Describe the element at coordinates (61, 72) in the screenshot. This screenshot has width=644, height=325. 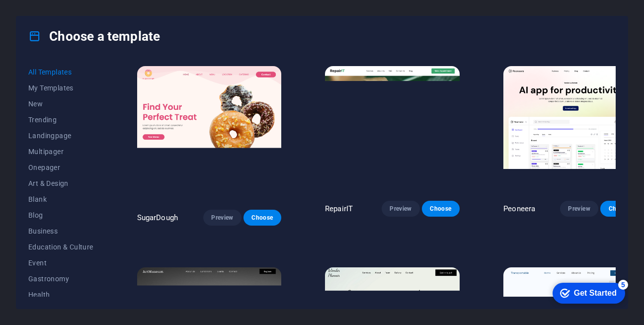
I see `span: All Templates` at that location.